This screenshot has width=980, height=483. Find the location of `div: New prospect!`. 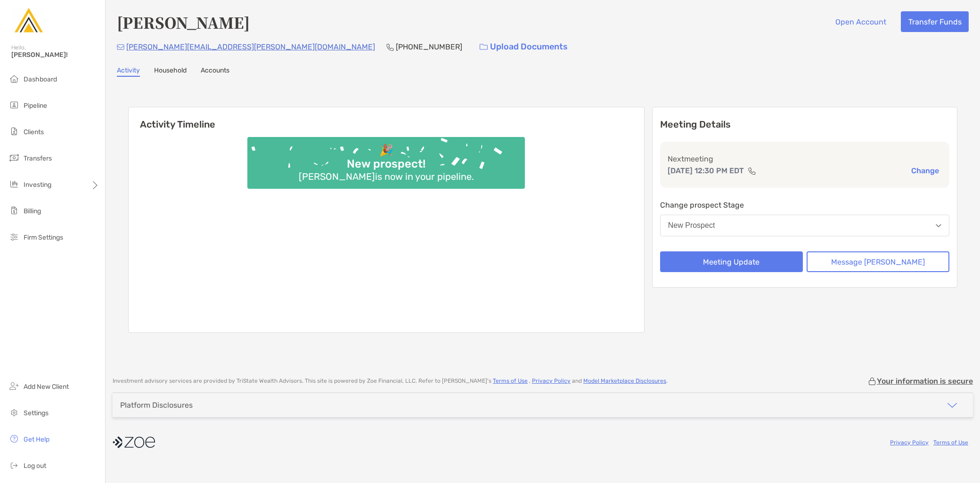

div: New prospect! is located at coordinates (386, 164).